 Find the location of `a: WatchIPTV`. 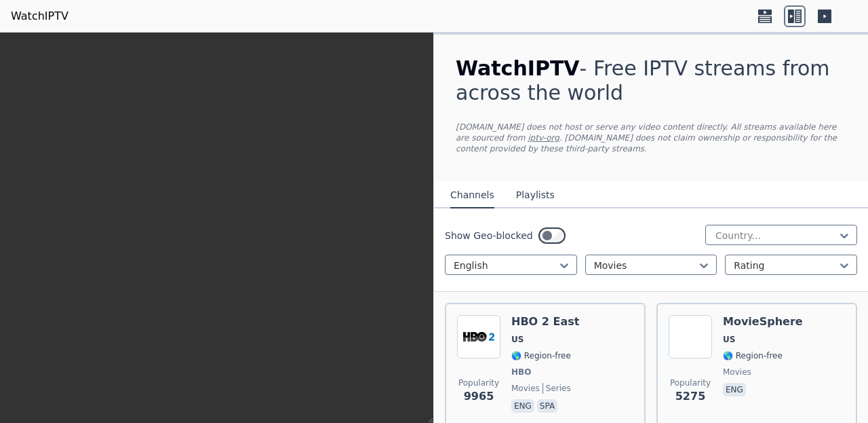

a: WatchIPTV is located at coordinates (39, 16).